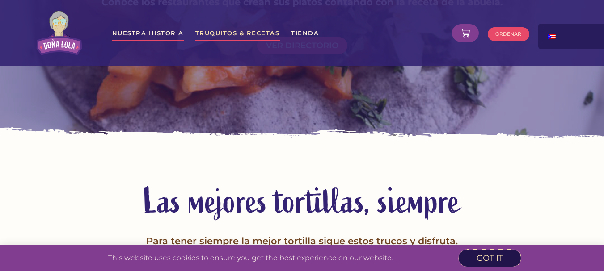 This screenshot has height=271, width=604. What do you see at coordinates (237, 33) in the screenshot?
I see `a: Truquitos & Recetas` at bounding box center [237, 33].